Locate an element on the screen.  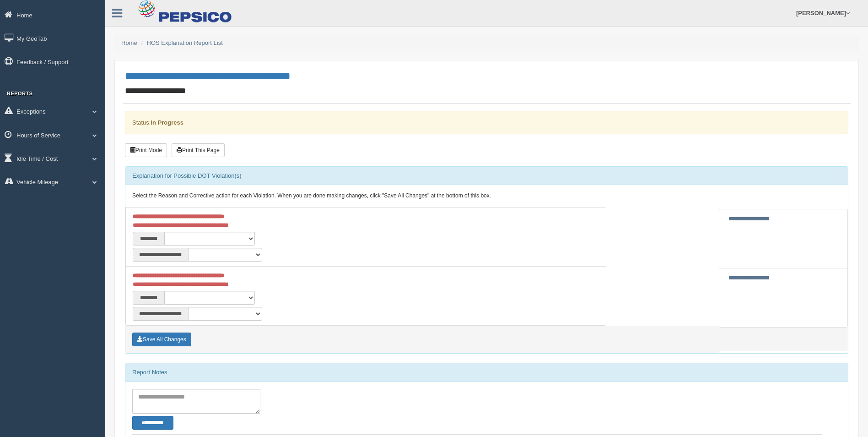
strong: In Progress is located at coordinates (167, 122).